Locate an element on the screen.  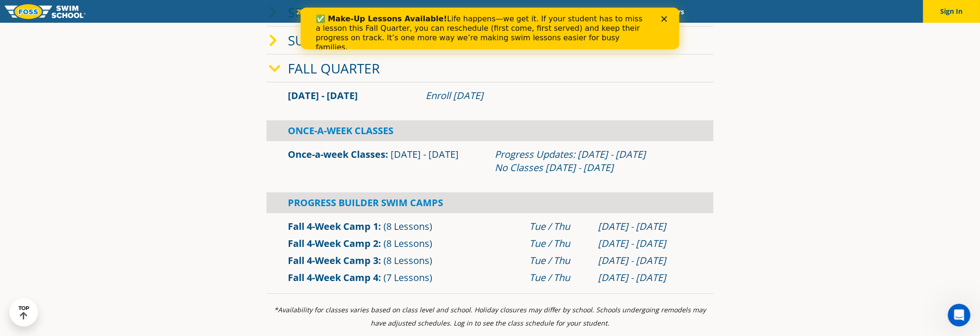
div: Progress Builder Swim Camps is located at coordinates (490, 203).